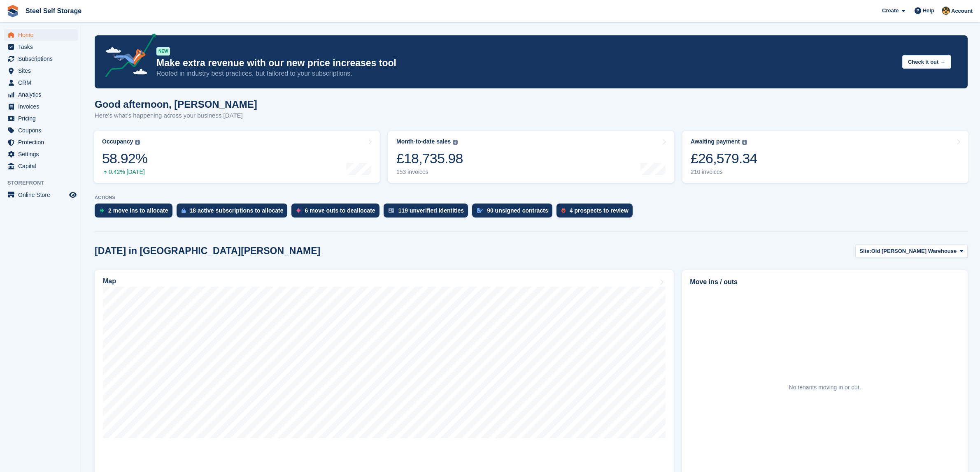 The image size is (980, 472). Describe the element at coordinates (514, 213) in the screenshot. I see `a: 90 unsigned contracts` at that location.